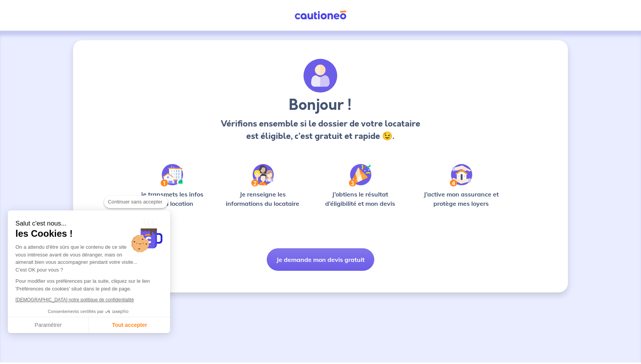  I want to click on p: Je renseigne les informations du locataire, so click(263, 199).